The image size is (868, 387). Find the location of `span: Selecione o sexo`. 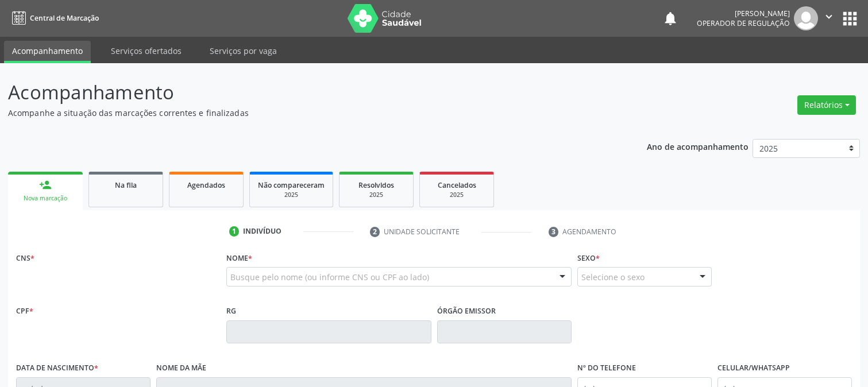

span: Selecione o sexo is located at coordinates (613, 277).